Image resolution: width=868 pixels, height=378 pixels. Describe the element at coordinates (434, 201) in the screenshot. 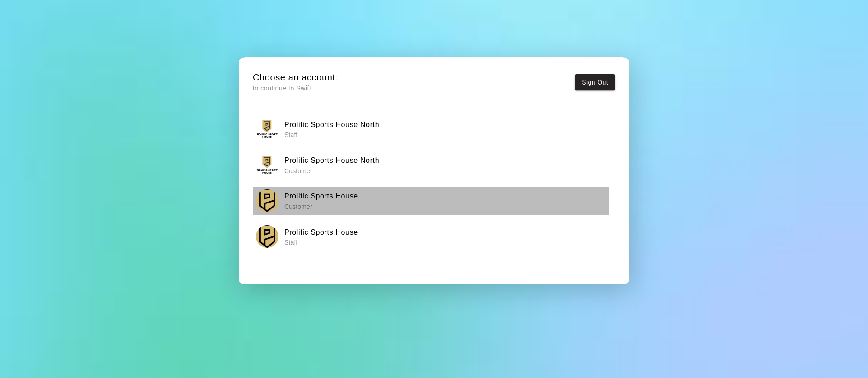

I see `button: Prolific Sports HouseProlific Sports House Customer` at that location.